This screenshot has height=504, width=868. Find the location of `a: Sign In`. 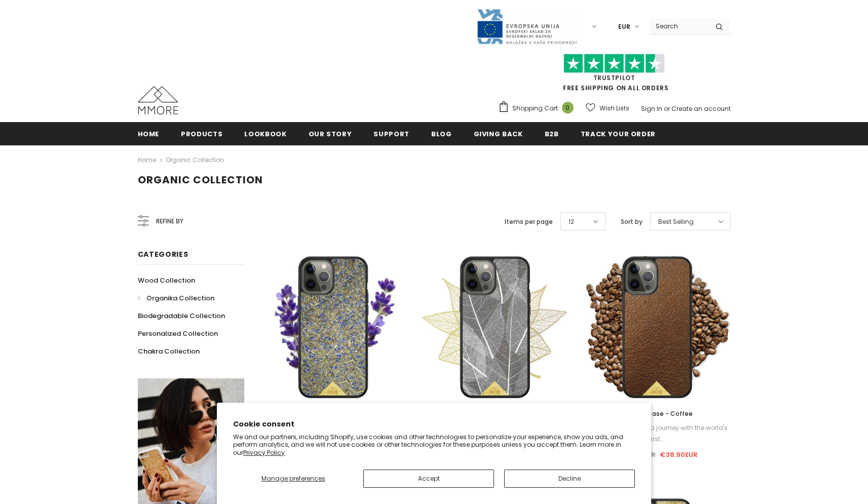

a: Sign In is located at coordinates (652, 109).